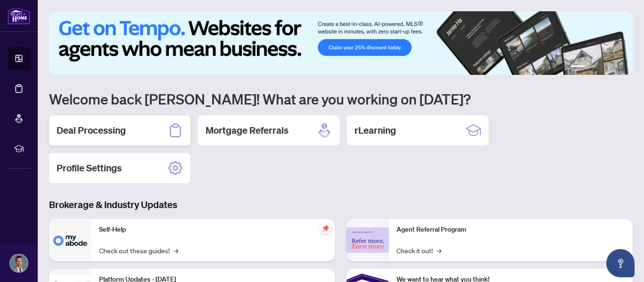  I want to click on a: Check out these guides!→, so click(139, 251).